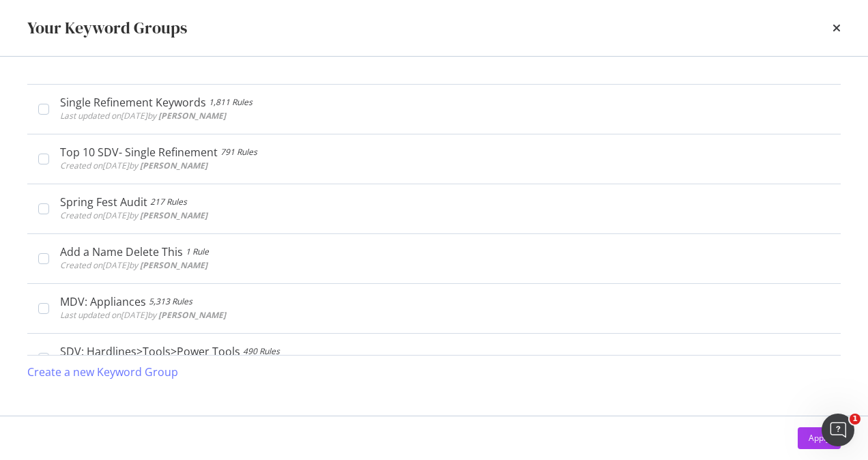 The width and height of the screenshot is (868, 460). What do you see at coordinates (170, 301) in the screenshot?
I see `div: 5,313 Rules` at bounding box center [170, 301].